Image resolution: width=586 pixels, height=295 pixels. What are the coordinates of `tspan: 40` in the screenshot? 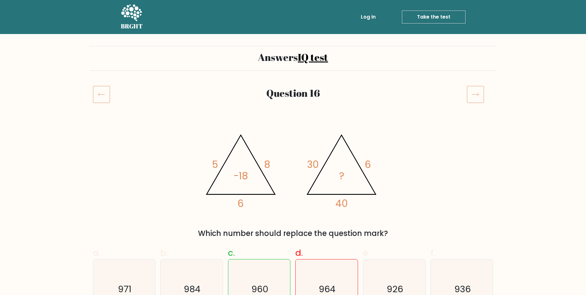 It's located at (341, 203).